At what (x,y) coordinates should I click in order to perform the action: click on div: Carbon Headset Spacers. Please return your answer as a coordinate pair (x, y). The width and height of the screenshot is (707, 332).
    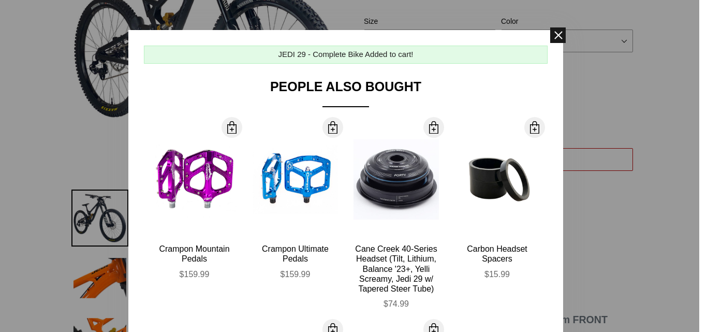
    Looking at the image, I should click on (497, 254).